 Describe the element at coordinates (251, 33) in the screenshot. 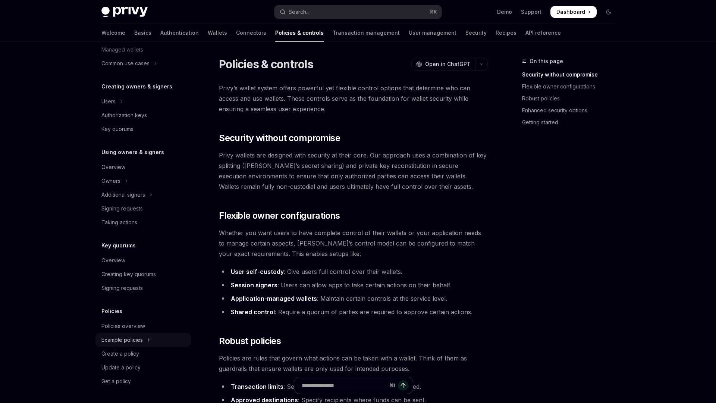

I see `a: Connectors` at that location.